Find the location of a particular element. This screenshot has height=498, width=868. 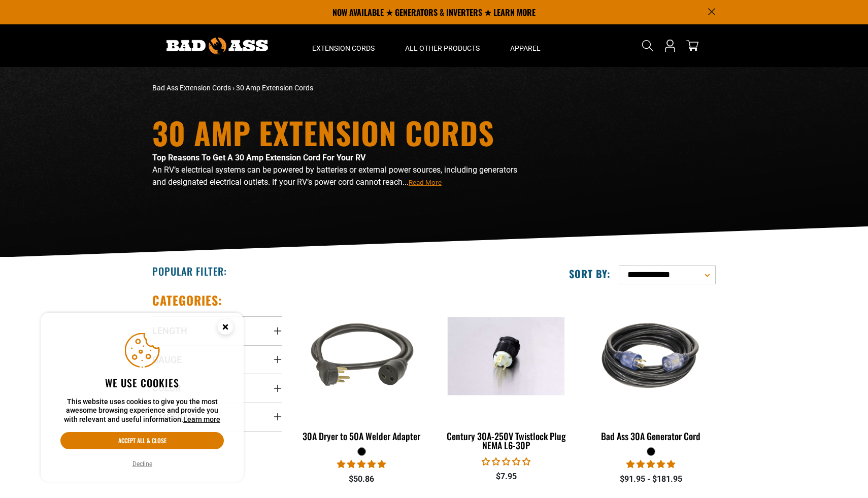

summary: Search is located at coordinates (648, 46).